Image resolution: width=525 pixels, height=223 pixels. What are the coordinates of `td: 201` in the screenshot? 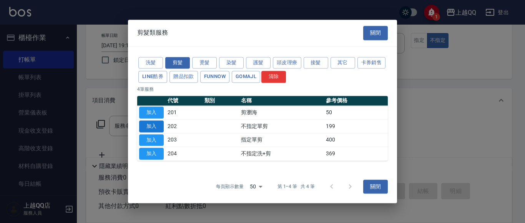 It's located at (184, 113).